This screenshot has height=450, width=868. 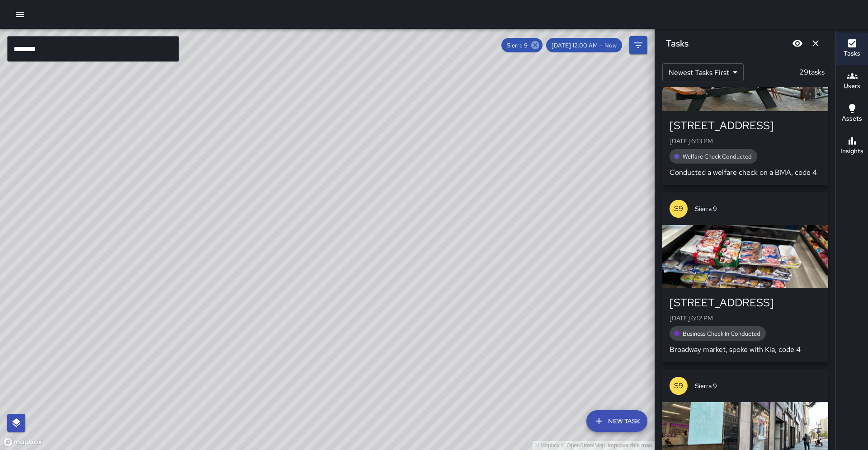 I want to click on div: Sierra 9, so click(x=522, y=45).